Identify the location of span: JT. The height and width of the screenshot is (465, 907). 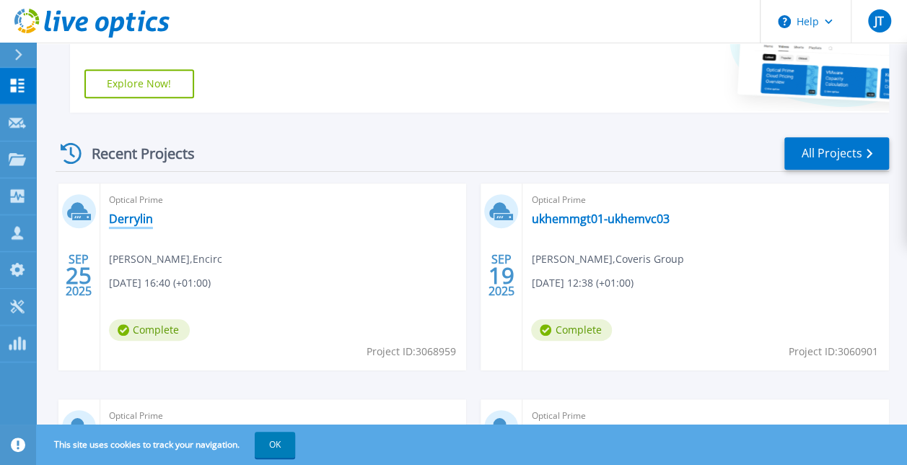
(879, 21).